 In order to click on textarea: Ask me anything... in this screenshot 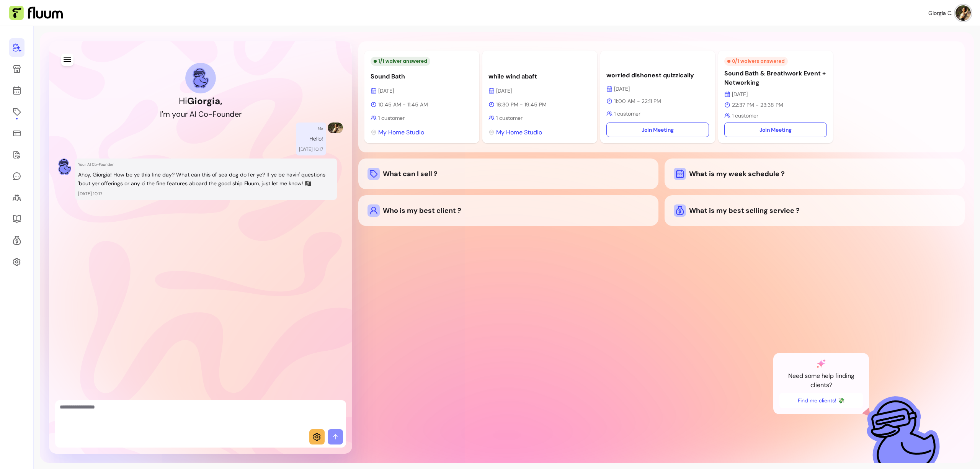, I will do `click(201, 415)`.